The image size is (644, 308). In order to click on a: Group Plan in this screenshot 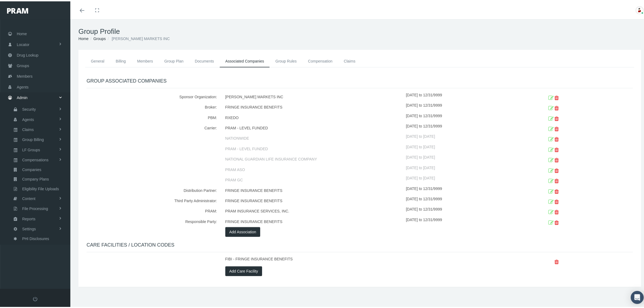, I will do `click(174, 60)`.